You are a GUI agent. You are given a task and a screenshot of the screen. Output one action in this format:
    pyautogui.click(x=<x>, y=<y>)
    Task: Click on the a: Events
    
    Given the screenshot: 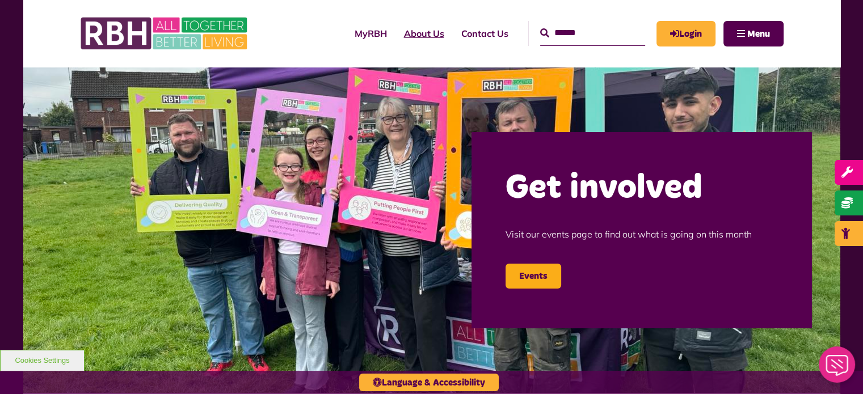 What is the action you would take?
    pyautogui.click(x=533, y=276)
    